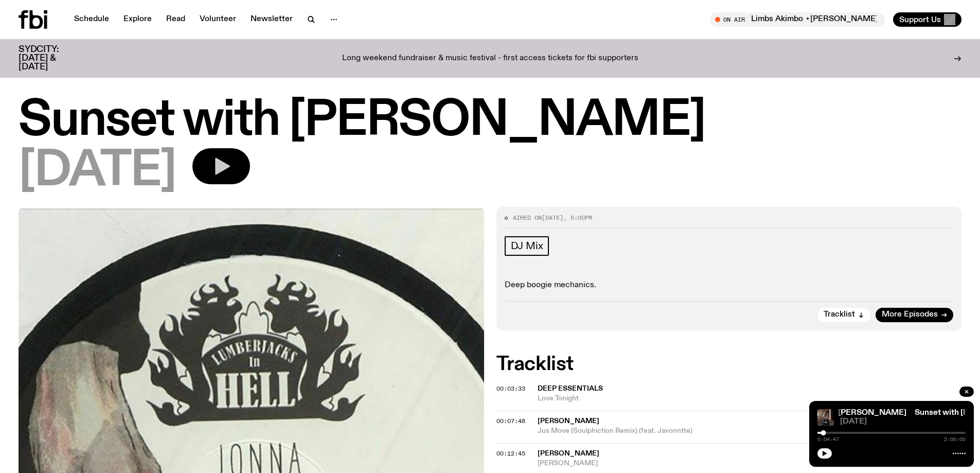  What do you see at coordinates (527, 218) in the screenshot?
I see `span: Aired on` at bounding box center [527, 218].